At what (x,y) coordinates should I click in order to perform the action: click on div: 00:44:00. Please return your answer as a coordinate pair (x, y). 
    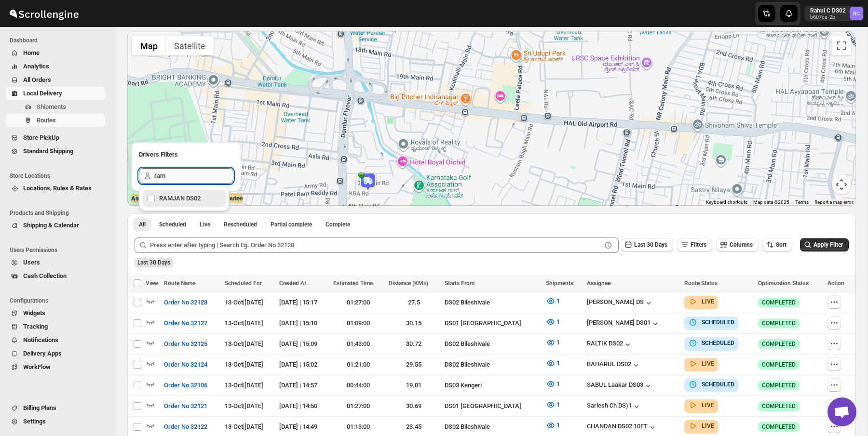
    Looking at the image, I should click on (358, 386).